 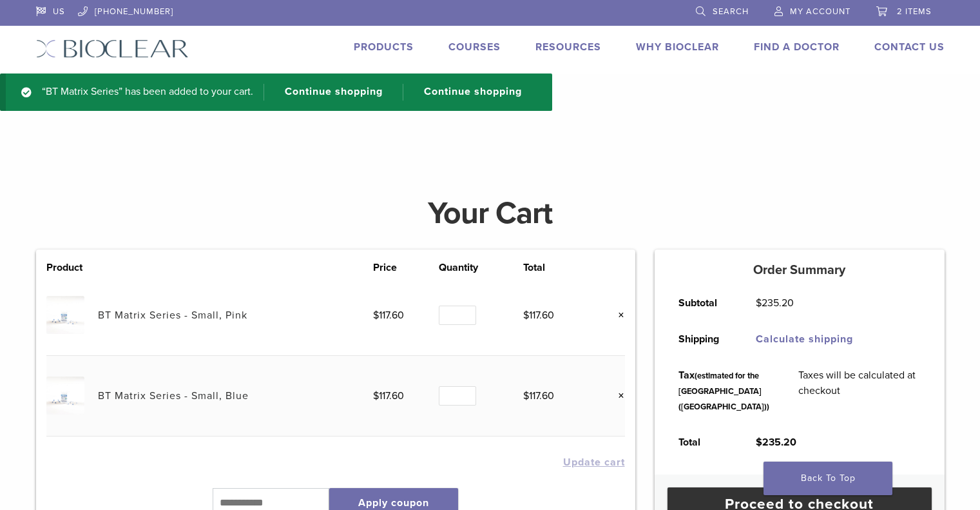 I want to click on a: Products, so click(x=383, y=47).